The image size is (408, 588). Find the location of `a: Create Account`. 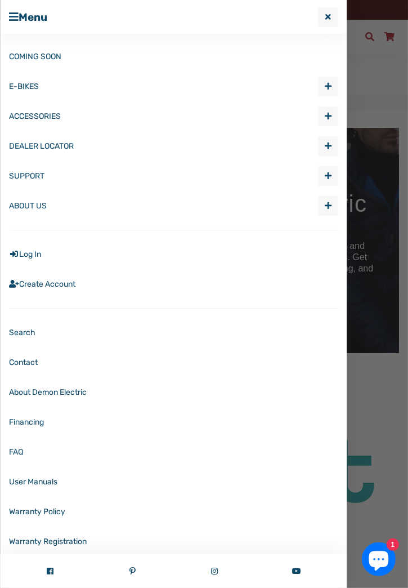

a: Create Account is located at coordinates (174, 284).